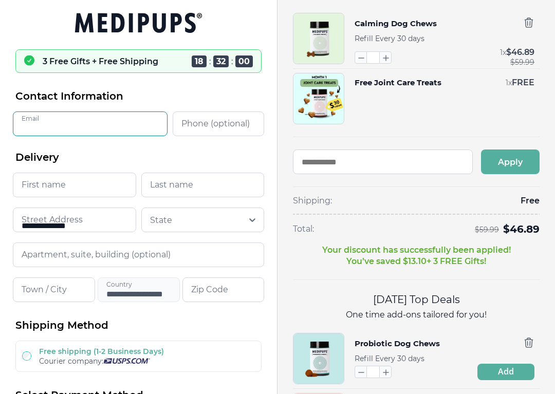 The width and height of the screenshot is (555, 394). I want to click on p: One time add-ons tailored for you!, so click(416, 315).